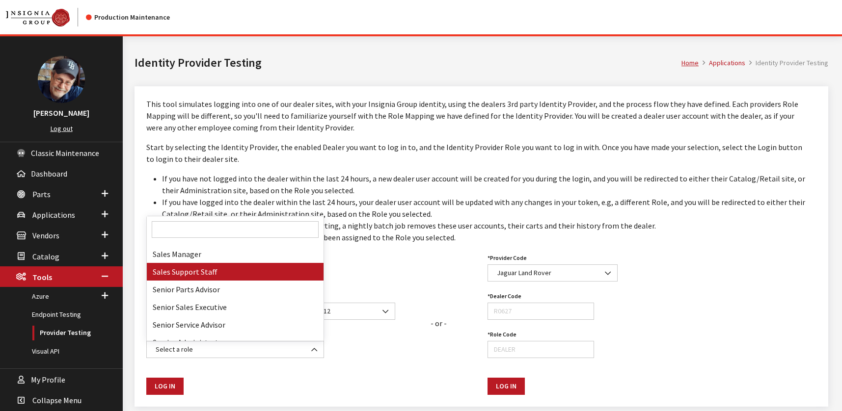 The image size is (842, 411). Describe the element at coordinates (690, 63) in the screenshot. I see `a: Home` at that location.